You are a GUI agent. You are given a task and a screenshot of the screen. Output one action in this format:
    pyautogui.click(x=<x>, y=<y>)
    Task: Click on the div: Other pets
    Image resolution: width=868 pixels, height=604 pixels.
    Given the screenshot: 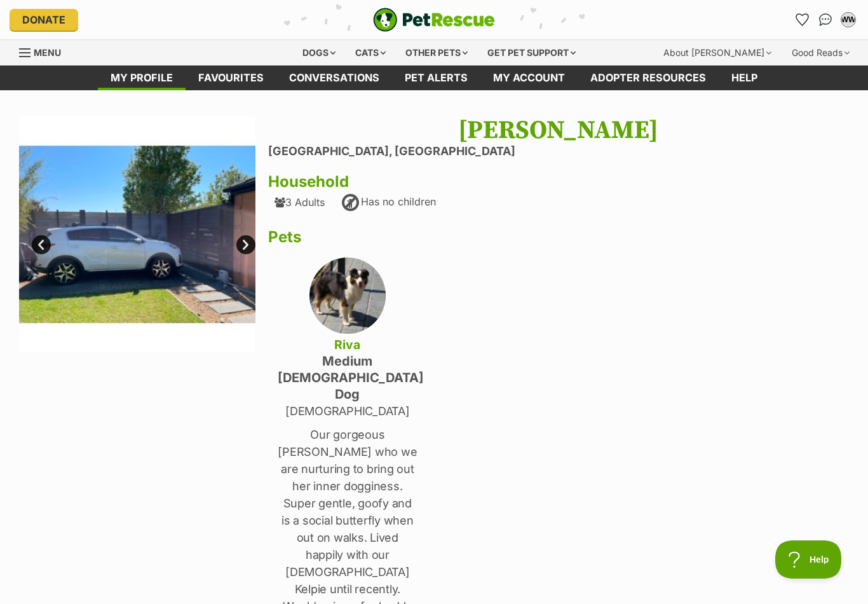 What is the action you would take?
    pyautogui.click(x=437, y=52)
    